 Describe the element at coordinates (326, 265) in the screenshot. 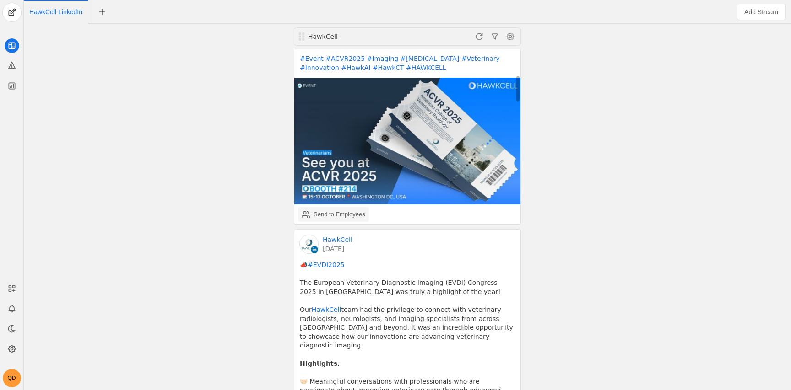

I see `a: #EVDI2025` at that location.